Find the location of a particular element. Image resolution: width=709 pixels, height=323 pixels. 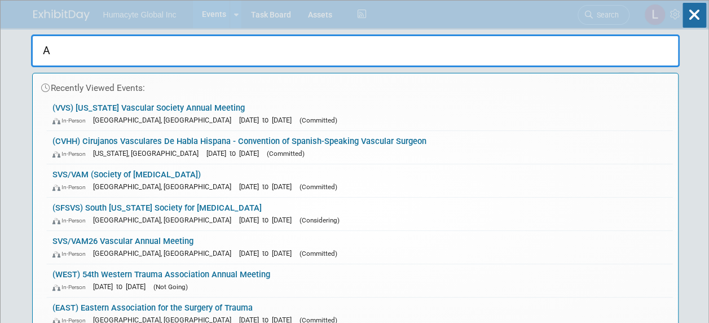

span: (Considering) is located at coordinates (319, 220).